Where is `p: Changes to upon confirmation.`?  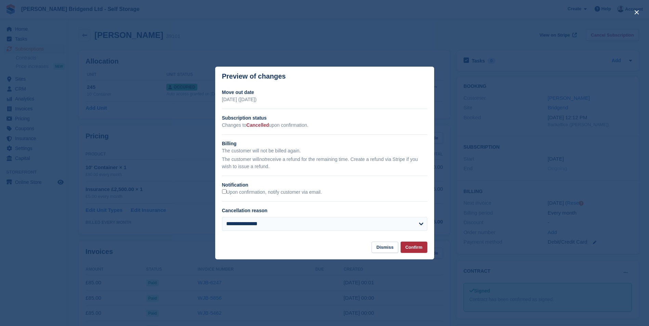
p: Changes to upon confirmation. is located at coordinates (325, 125).